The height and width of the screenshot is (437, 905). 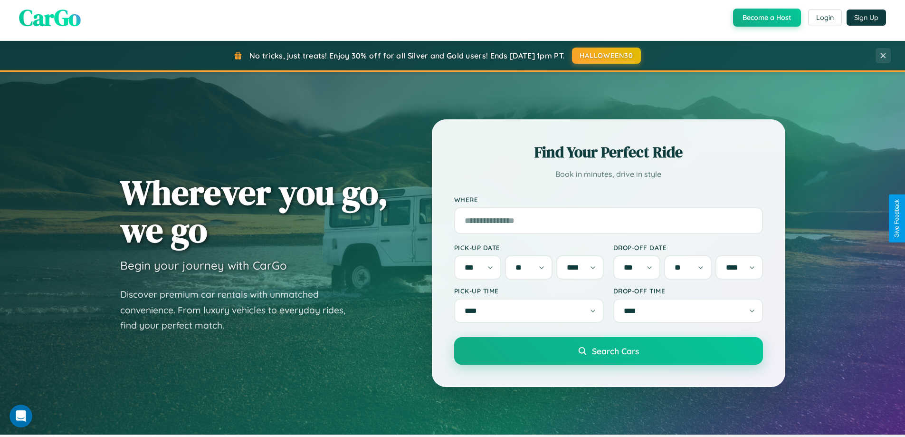 I want to click on button: HALLOWEEN30, so click(x=606, y=56).